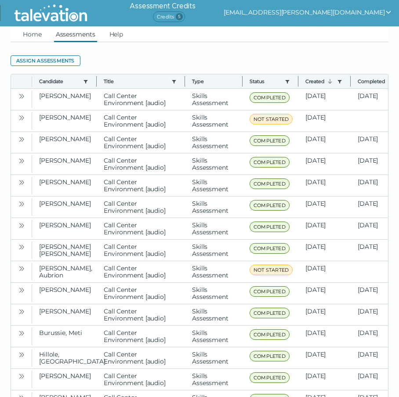  I want to click on button: Candidate, so click(59, 81).